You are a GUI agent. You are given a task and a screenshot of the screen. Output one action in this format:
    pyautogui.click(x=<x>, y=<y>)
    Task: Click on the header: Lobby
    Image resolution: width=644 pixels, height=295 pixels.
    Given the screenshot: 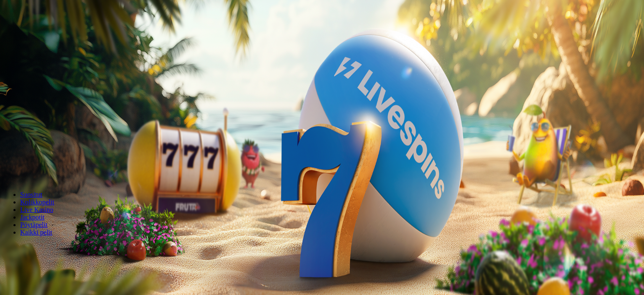 What is the action you would take?
    pyautogui.click(x=322, y=214)
    